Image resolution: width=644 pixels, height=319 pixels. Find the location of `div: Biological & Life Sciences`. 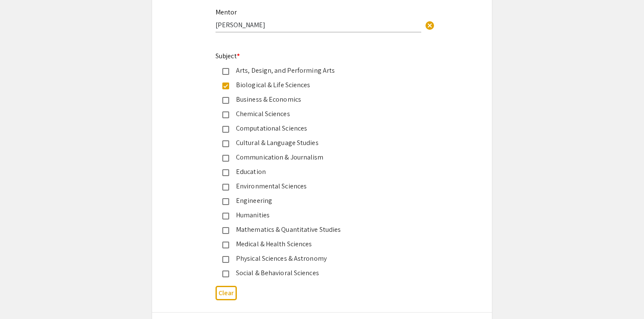

div: Biological & Life Sciences is located at coordinates (319, 85).